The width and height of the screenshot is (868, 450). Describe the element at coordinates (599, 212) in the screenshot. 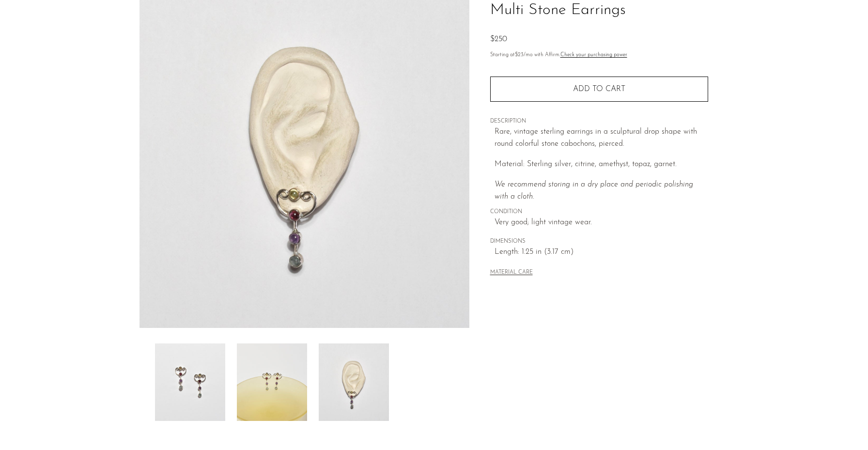

I see `span: CONDITION` at that location.